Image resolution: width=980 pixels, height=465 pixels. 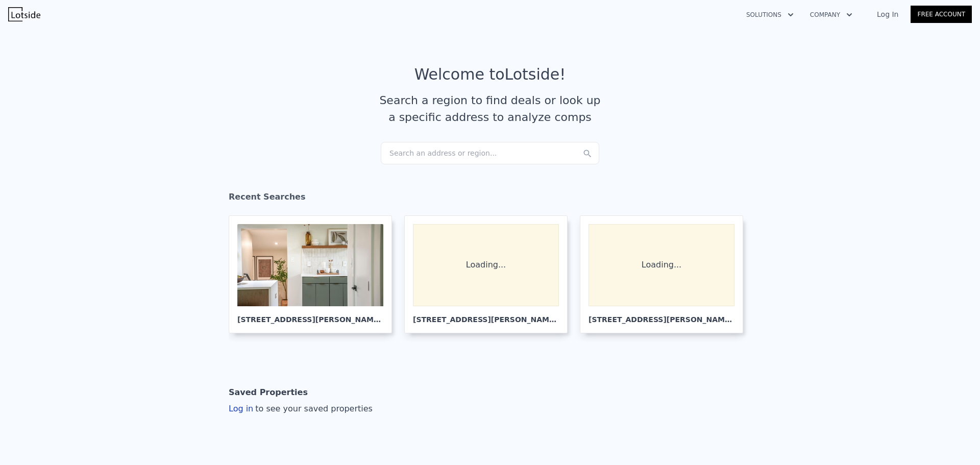 What do you see at coordinates (490, 109) in the screenshot?
I see `div: Search a region to find deals or look up a specific address to analyze comps` at bounding box center [490, 109].